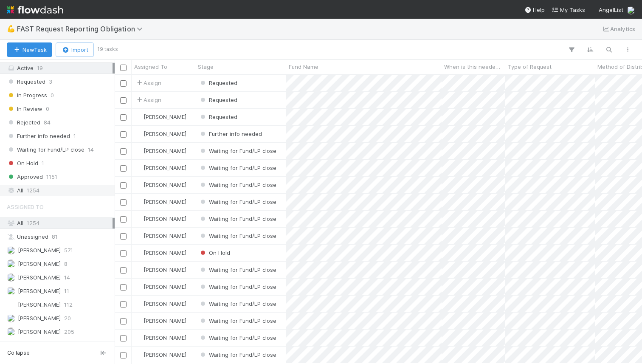  Describe the element at coordinates (148, 83) in the screenshot. I see `div: Assign` at that location.